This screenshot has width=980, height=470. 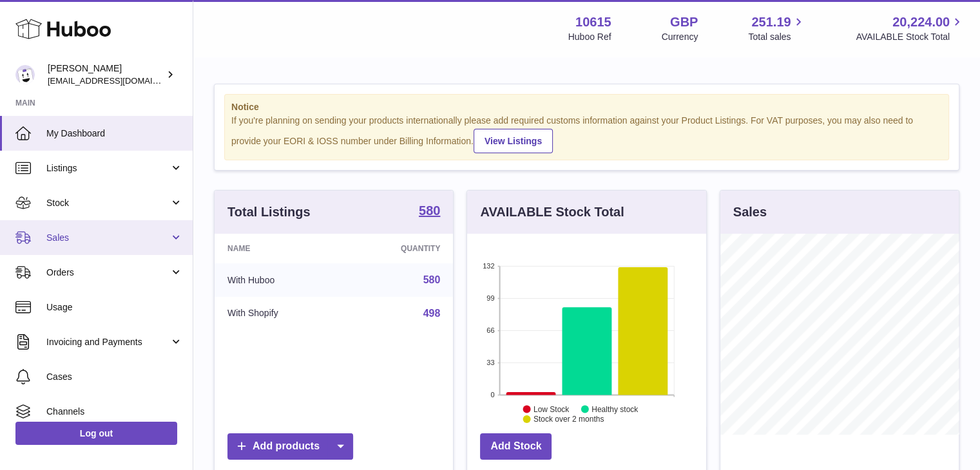 What do you see at coordinates (115, 133) in the screenshot?
I see `span: My Dashboard` at bounding box center [115, 133].